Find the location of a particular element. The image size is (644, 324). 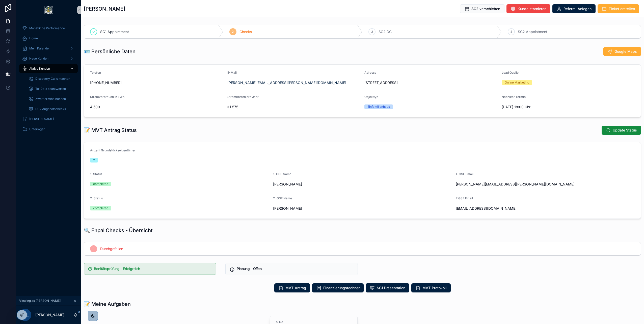

div: scrollable content is located at coordinates (48, 80).